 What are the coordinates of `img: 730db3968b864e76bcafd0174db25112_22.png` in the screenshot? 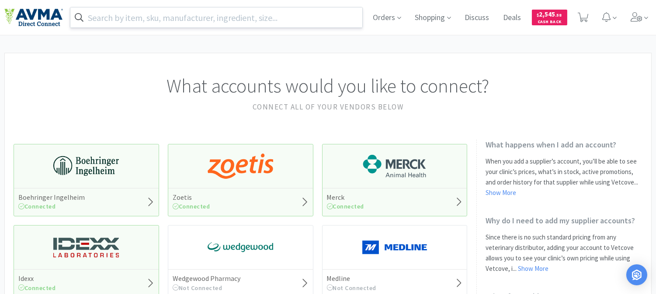 It's located at (86, 166).